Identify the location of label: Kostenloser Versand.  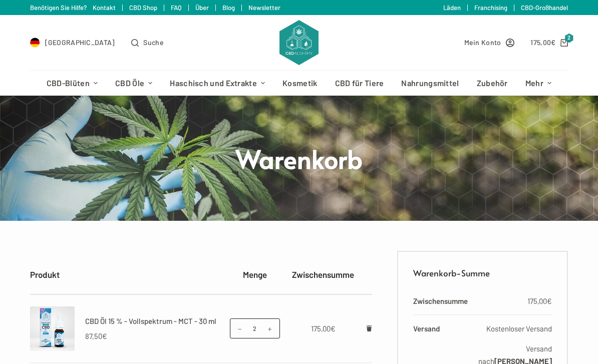
(516, 328).